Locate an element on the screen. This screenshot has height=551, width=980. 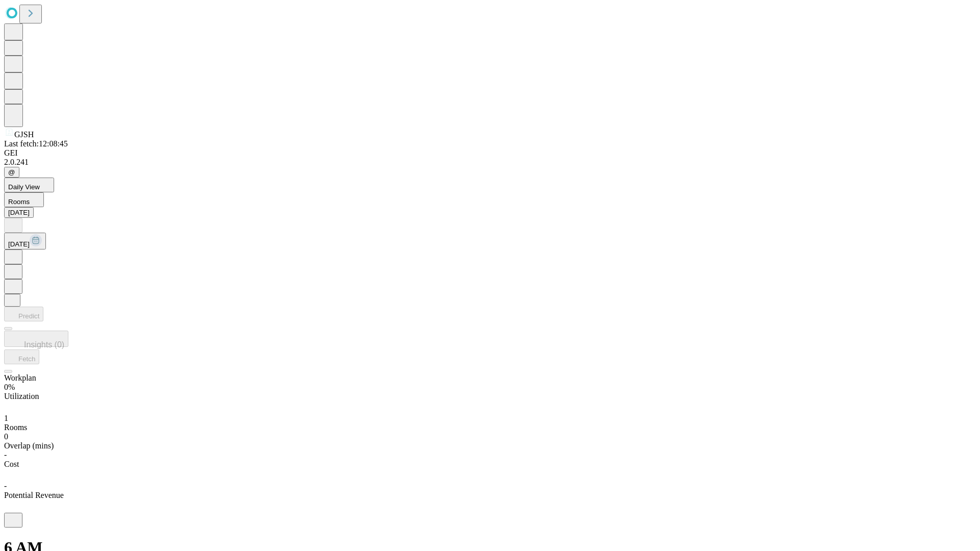
span: 1 is located at coordinates (6, 418).